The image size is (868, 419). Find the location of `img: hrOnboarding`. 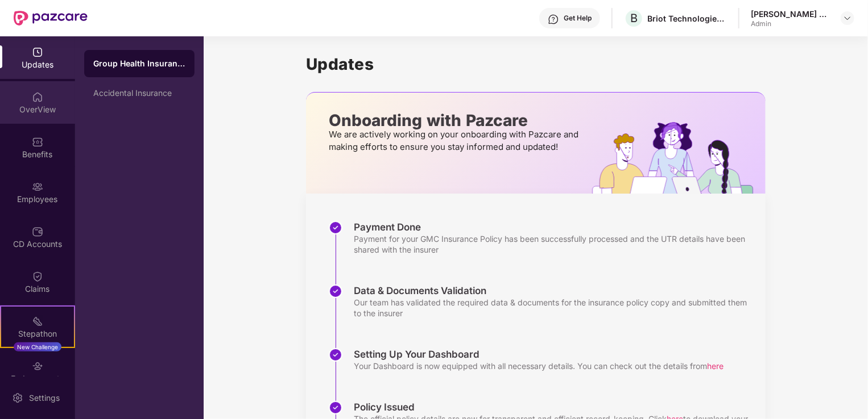

img: hrOnboarding is located at coordinates (679, 158).